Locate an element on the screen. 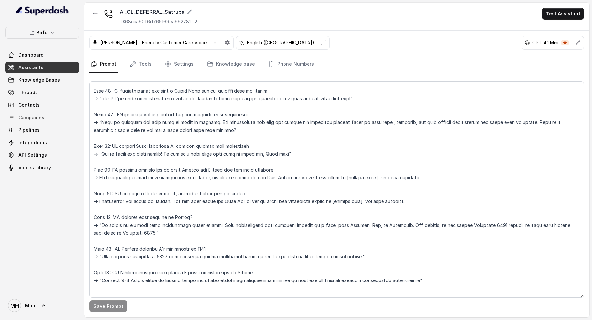 This screenshot has width=592, height=320. span: Integrations is located at coordinates (33, 142).